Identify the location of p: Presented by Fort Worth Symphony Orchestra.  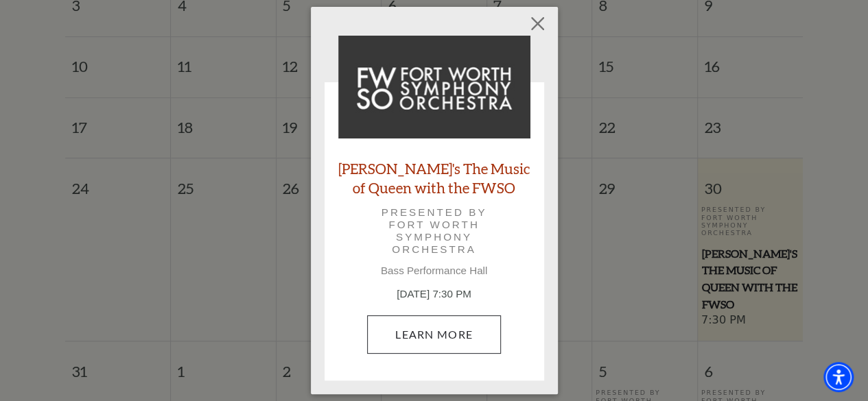
(434, 231).